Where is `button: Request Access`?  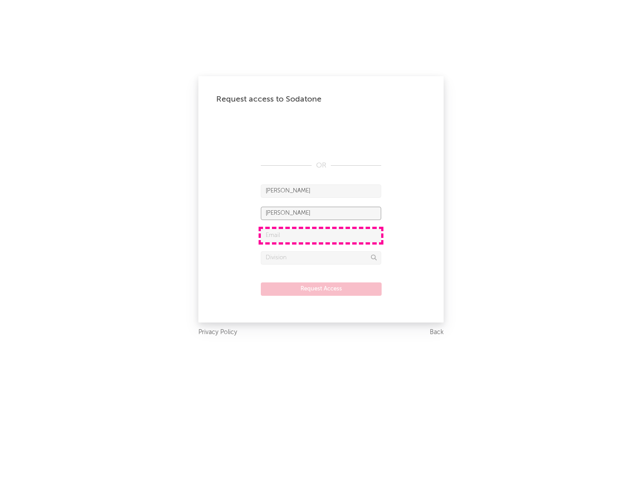 button: Request Access is located at coordinates (321, 289).